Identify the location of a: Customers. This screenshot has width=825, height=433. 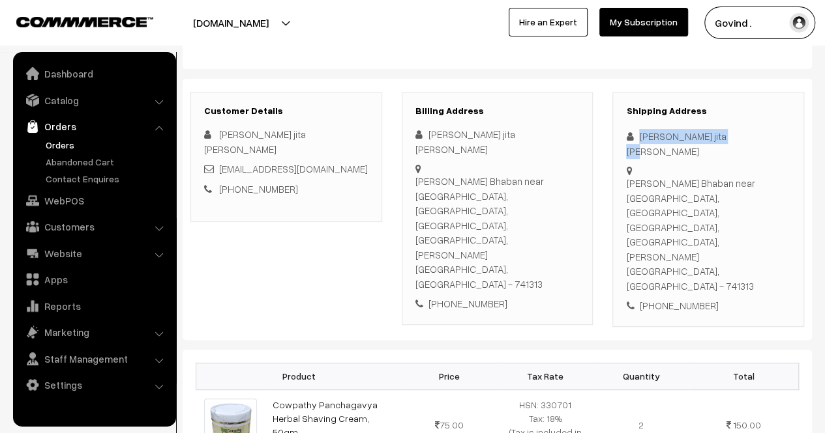
(94, 227).